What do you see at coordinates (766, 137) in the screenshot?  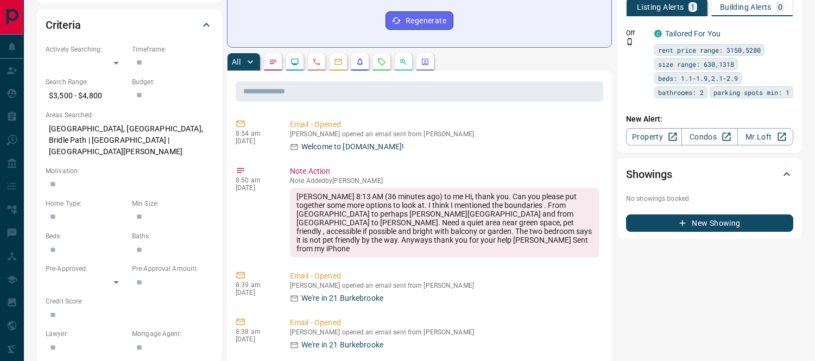 I see `a: Mr.Loft` at bounding box center [766, 137].